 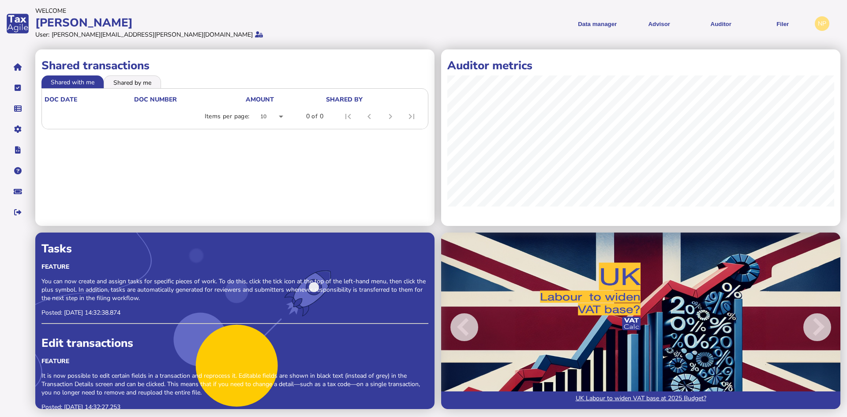 What do you see at coordinates (235, 384) in the screenshot?
I see `p: It is now possible to edit certain fields in a transaction and reprocess it. Editable fields are ...` at bounding box center [235, 384].